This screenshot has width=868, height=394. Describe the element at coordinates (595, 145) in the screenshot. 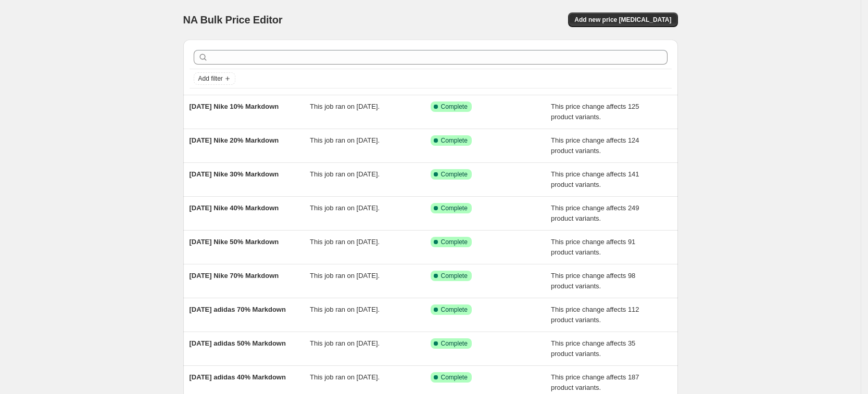

I see `span: This price change affects 124 product variants.` at that location.